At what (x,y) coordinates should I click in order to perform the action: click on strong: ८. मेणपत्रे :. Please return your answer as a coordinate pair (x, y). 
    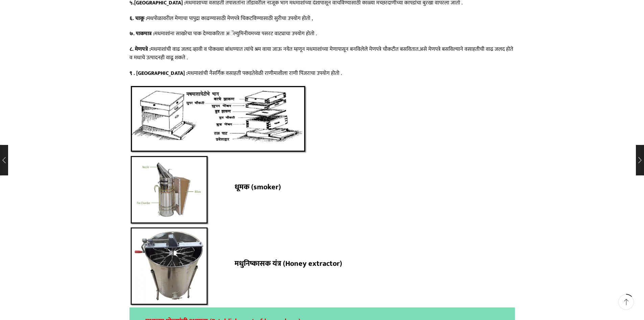
    Looking at the image, I should click on (140, 49).